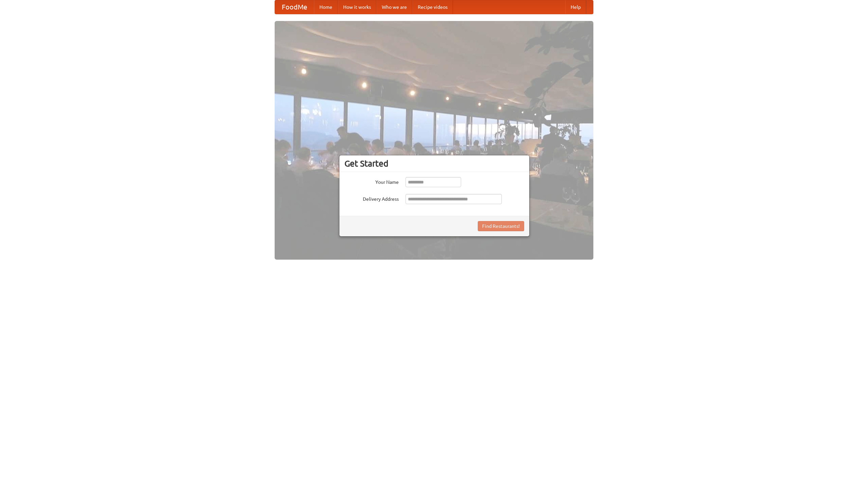  Describe the element at coordinates (576, 7) in the screenshot. I see `a: Help` at that location.